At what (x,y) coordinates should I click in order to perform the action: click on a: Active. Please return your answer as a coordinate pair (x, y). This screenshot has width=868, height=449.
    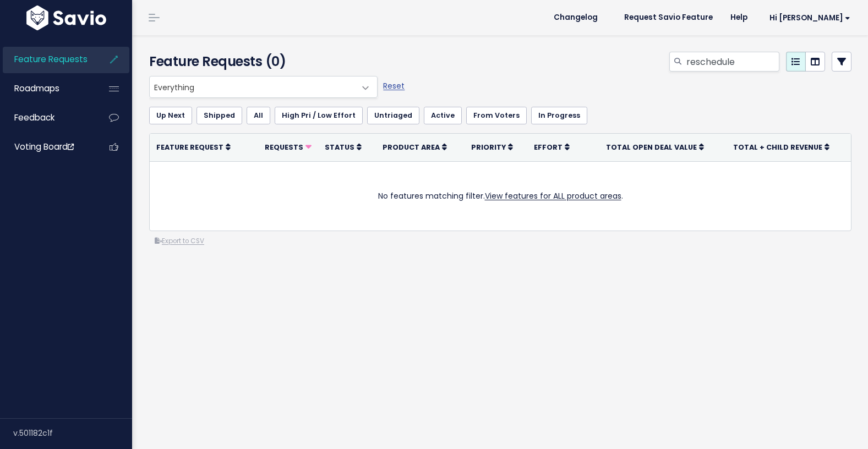
    Looking at the image, I should click on (443, 116).